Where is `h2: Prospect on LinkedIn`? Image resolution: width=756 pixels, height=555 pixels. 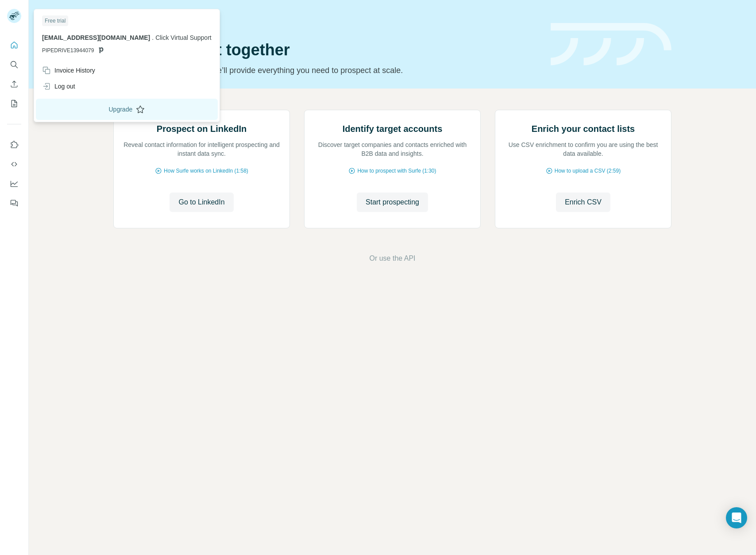 h2: Prospect on LinkedIn is located at coordinates (202, 129).